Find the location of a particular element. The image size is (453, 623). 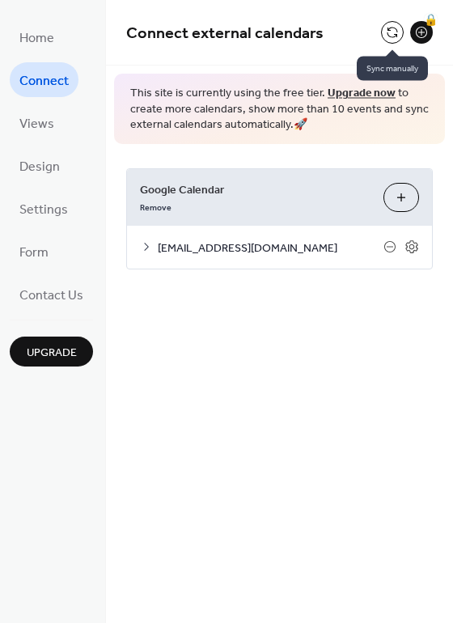

a: Form is located at coordinates (34, 251).